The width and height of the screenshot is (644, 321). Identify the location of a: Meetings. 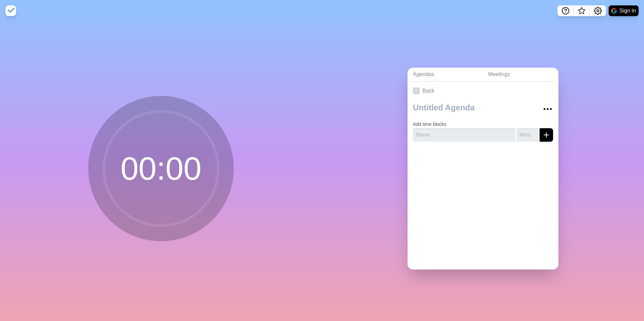
(520, 74).